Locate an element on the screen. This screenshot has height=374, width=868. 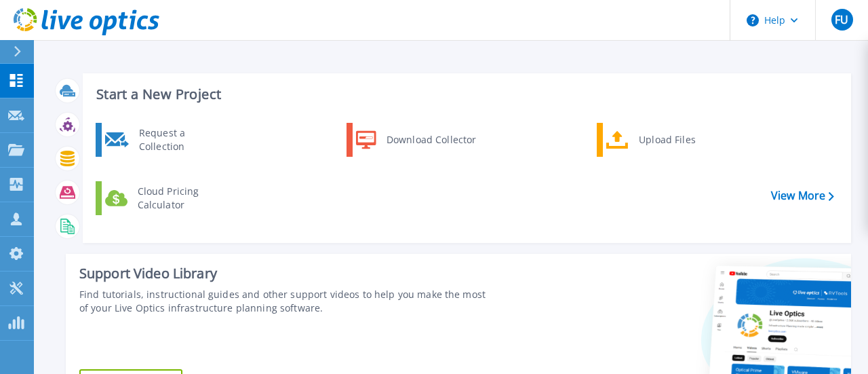
div: Find tutorials, instructional guides and other support videos to help you make the most of your L... is located at coordinates (284, 301).